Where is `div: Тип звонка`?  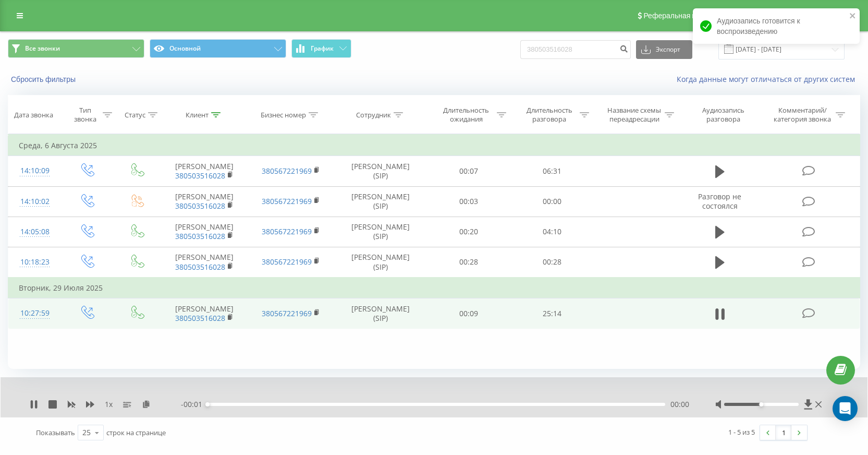
div: Тип звонка is located at coordinates (85, 115).